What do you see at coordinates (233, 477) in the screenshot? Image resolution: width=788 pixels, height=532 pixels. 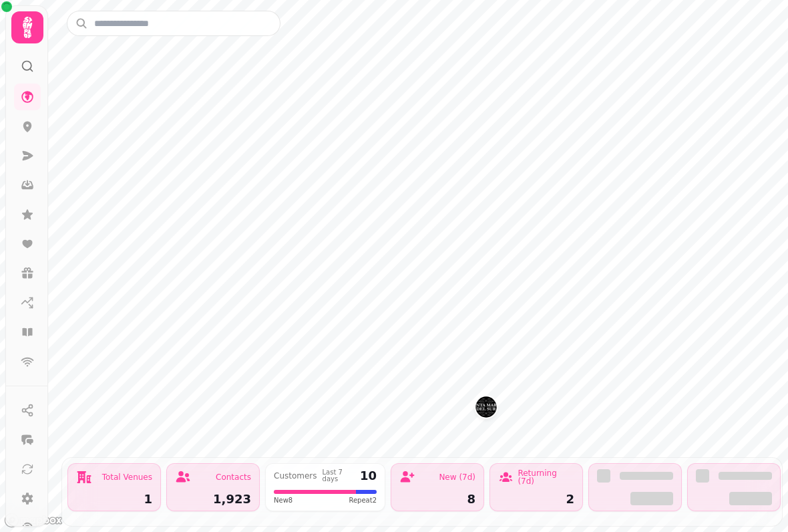 I see `div: Contacts` at bounding box center [233, 477].